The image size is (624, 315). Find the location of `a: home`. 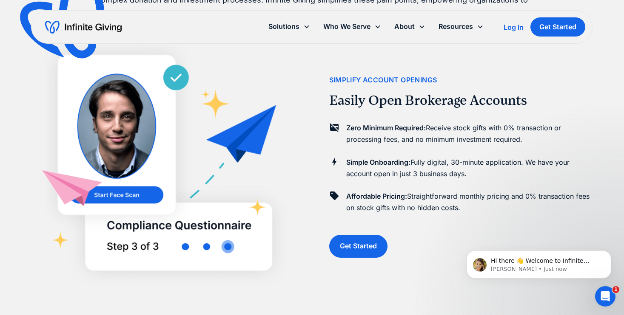

a: home is located at coordinates (83, 27).